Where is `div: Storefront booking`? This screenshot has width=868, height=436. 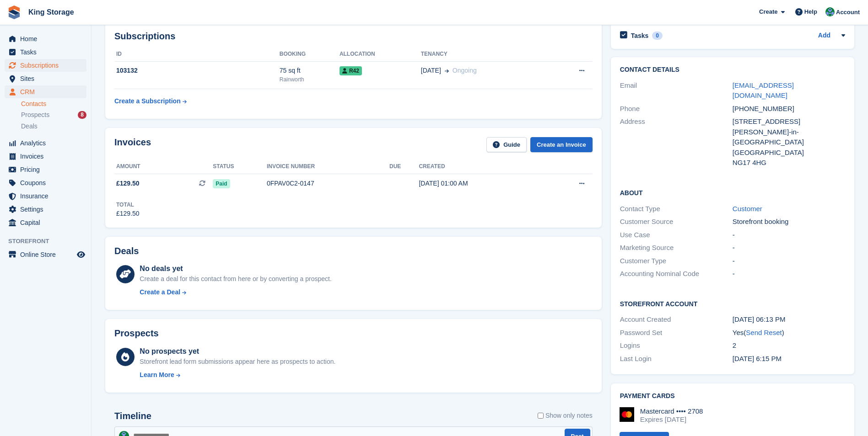
div: Storefront booking is located at coordinates (789, 222).